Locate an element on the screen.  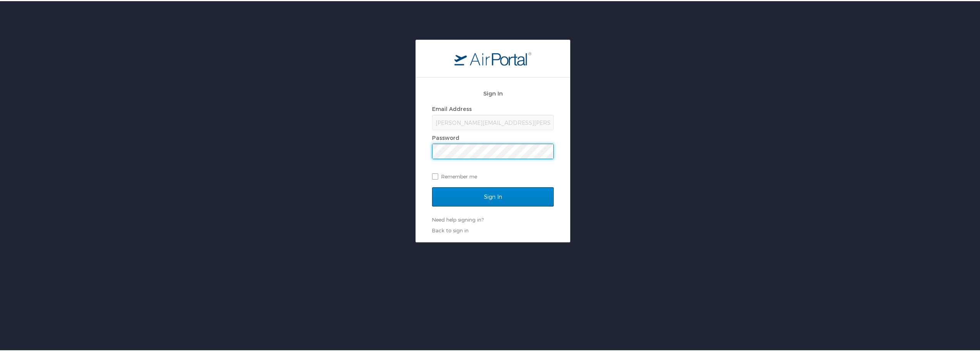
input: Sign In is located at coordinates (493, 196).